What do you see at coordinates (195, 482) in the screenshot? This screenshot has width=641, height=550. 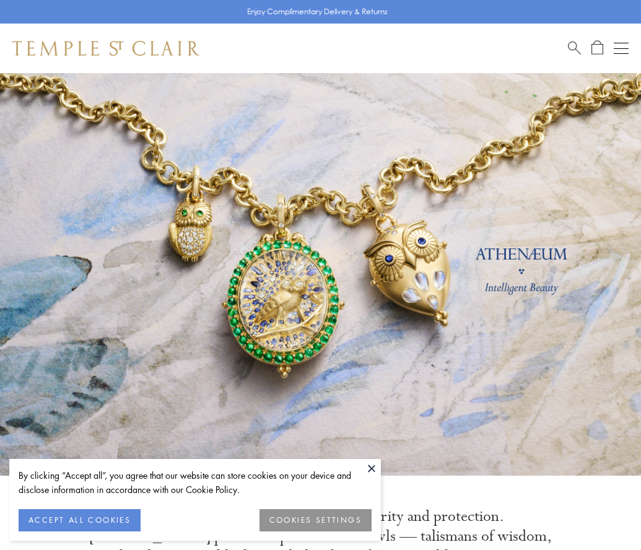 I see `div: By clicking “Accept all”, you agree that our website can store cookies on your device and disclos...` at bounding box center [195, 482].